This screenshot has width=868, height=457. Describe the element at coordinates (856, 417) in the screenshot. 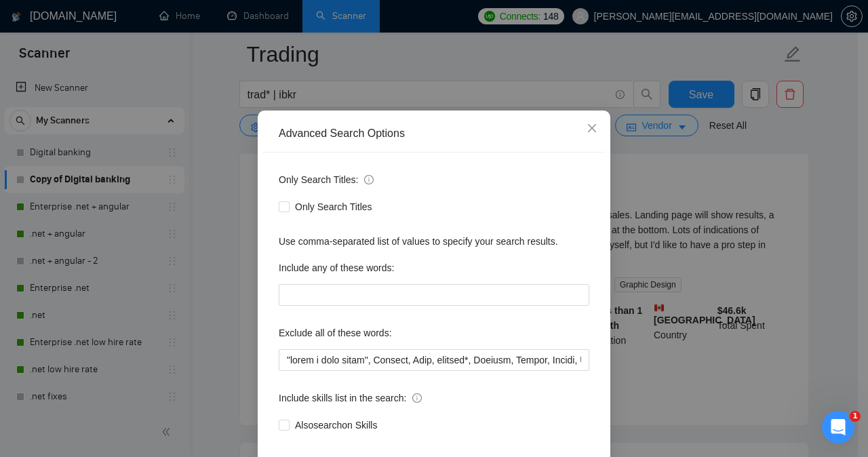

I see `span: 1` at that location.